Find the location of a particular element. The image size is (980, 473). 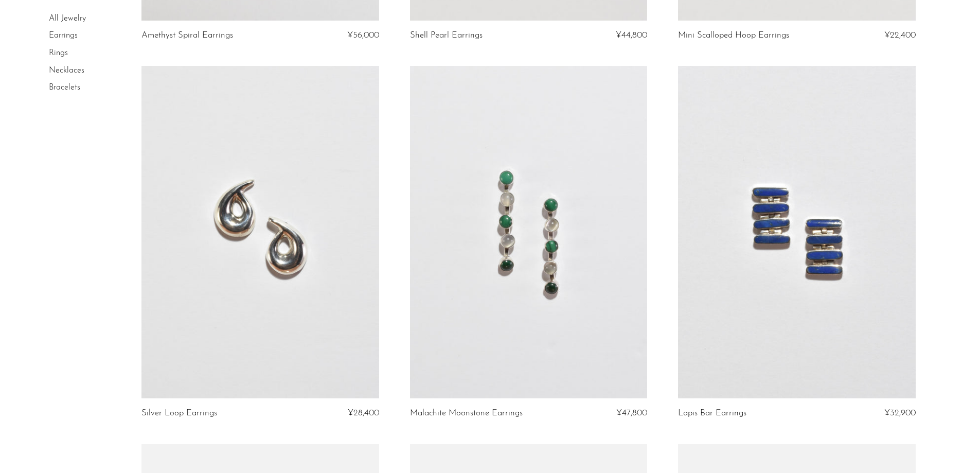

a: Shell Pearl Earrings is located at coordinates (446, 36).